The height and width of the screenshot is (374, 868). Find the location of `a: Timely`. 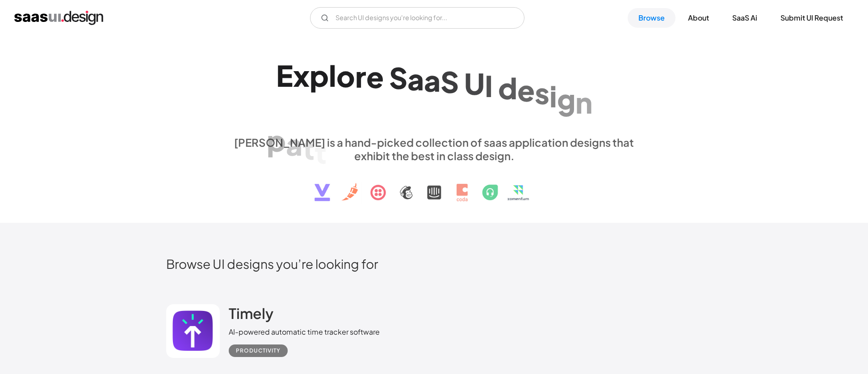

a: Timely is located at coordinates (251, 315).